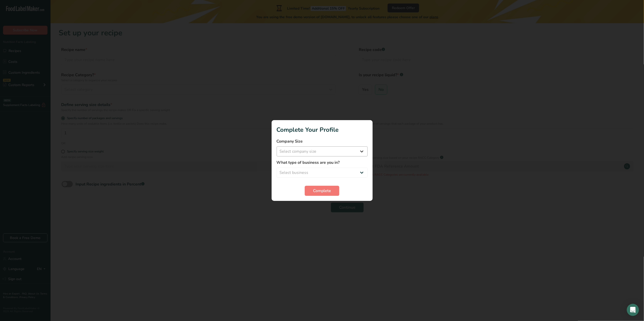 Image resolution: width=644 pixels, height=321 pixels. Describe the element at coordinates (633, 310) in the screenshot. I see `div: Open Intercom Messenger` at that location.